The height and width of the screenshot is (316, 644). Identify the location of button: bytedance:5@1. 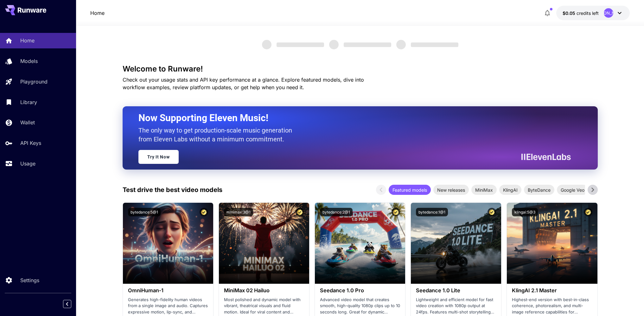
(144, 212).